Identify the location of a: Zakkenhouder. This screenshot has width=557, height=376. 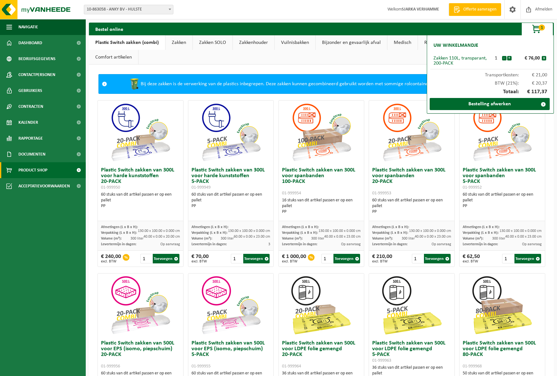
(254, 43).